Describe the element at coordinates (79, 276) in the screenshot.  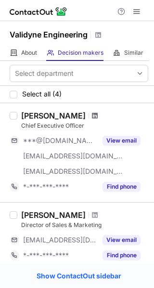
I see `a: Show ContactOut sidebar` at that location.